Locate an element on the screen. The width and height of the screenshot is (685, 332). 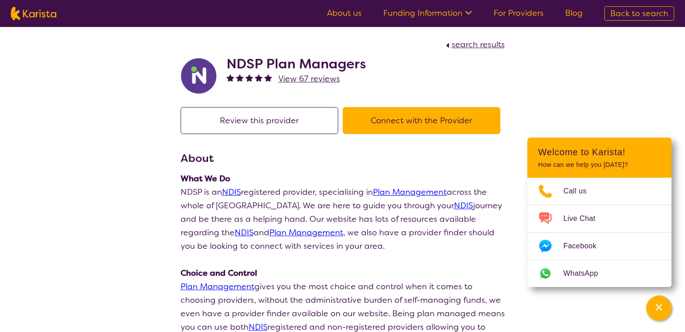
span: View 67 reviews is located at coordinates (309, 79).